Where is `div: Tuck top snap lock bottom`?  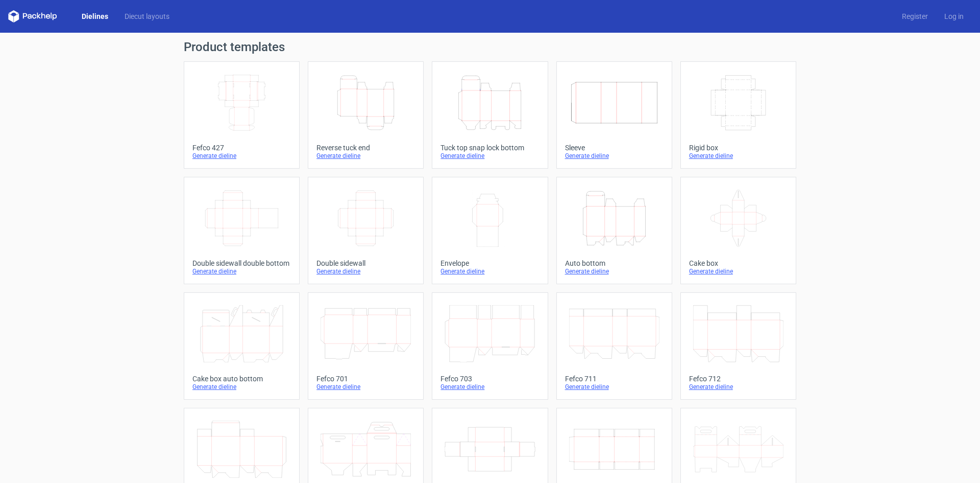 div: Tuck top snap lock bottom is located at coordinates (489, 148).